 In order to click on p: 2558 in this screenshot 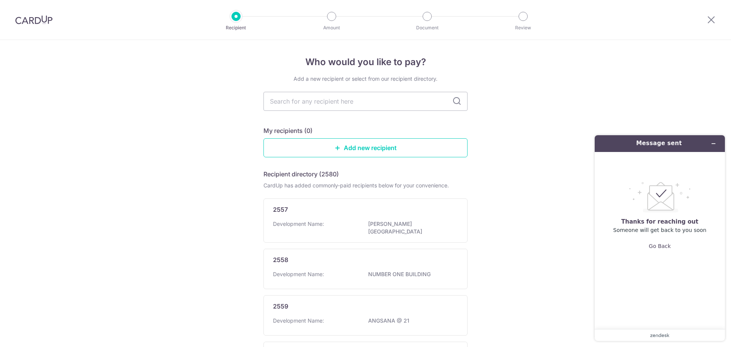, I will do `click(280, 260)`.